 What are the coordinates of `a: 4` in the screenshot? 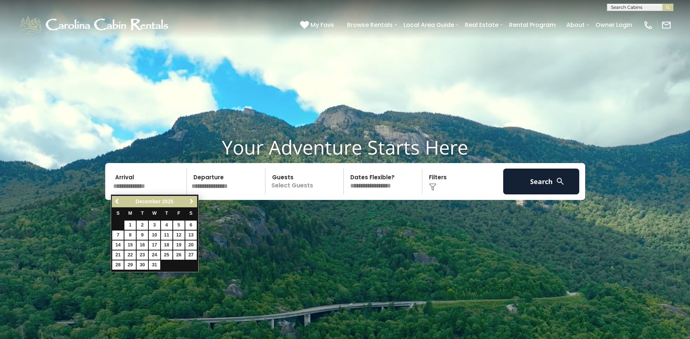 It's located at (166, 225).